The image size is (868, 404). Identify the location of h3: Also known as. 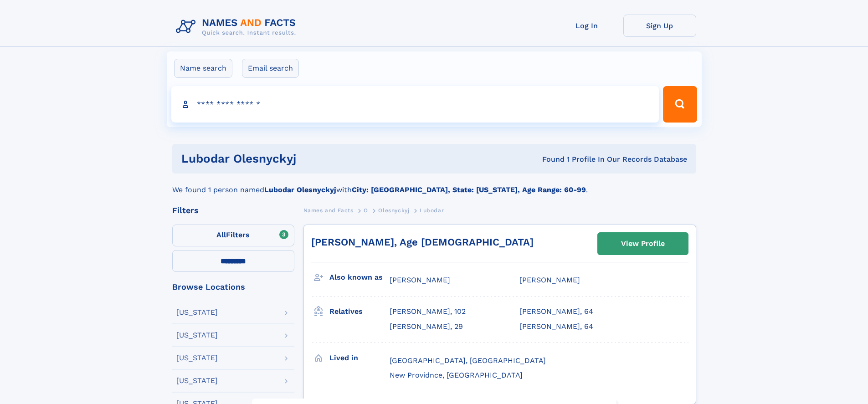
(359, 277).